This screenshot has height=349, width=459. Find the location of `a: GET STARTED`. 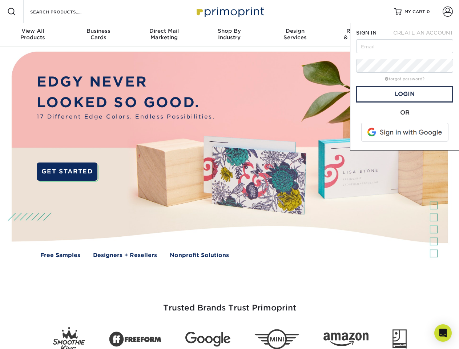

a: GET STARTED is located at coordinates (67, 172).